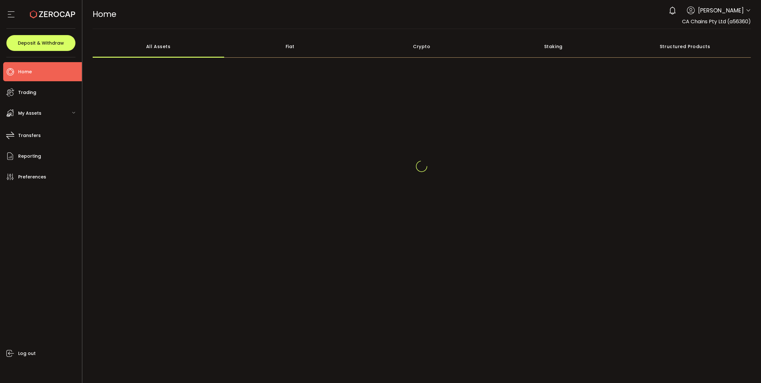 This screenshot has height=383, width=761. Describe the element at coordinates (290, 47) in the screenshot. I see `div: Fiat` at that location.